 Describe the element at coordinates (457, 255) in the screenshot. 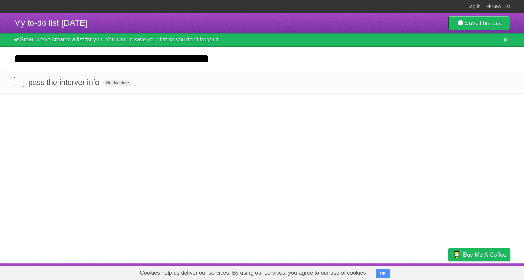

I see `img: Buy me a coffee` at that location.